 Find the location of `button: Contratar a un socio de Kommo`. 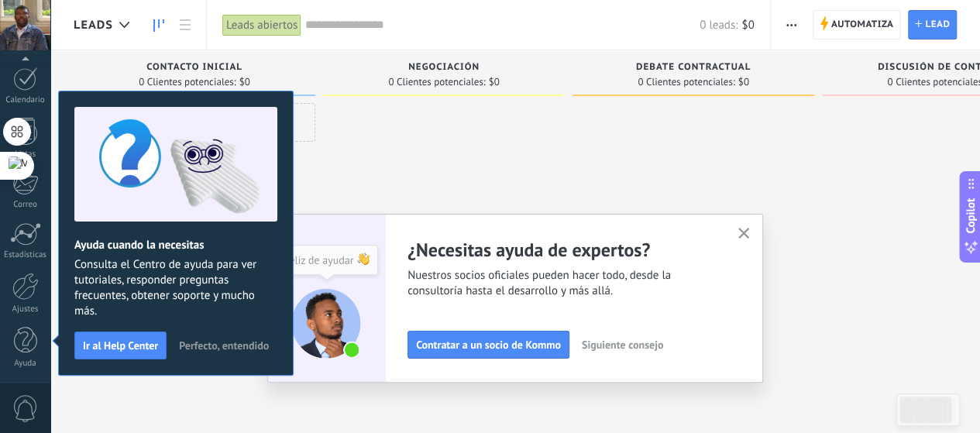

button: Contratar a un socio de Kommo is located at coordinates (488, 345).